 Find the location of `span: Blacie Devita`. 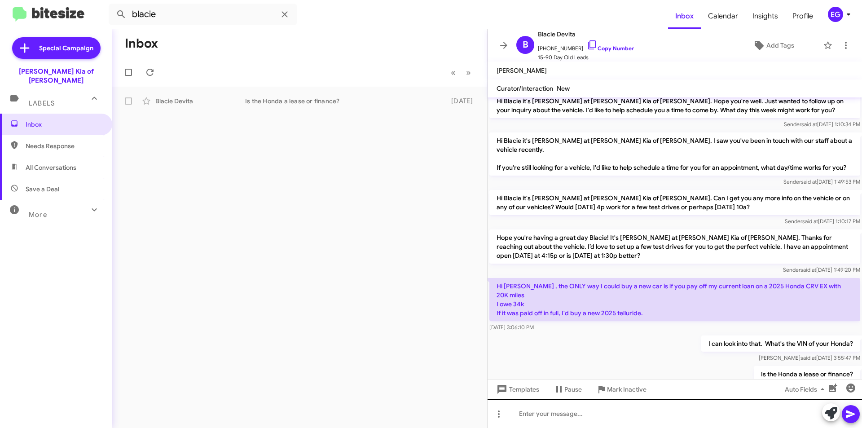

span: Blacie Devita is located at coordinates (586, 34).